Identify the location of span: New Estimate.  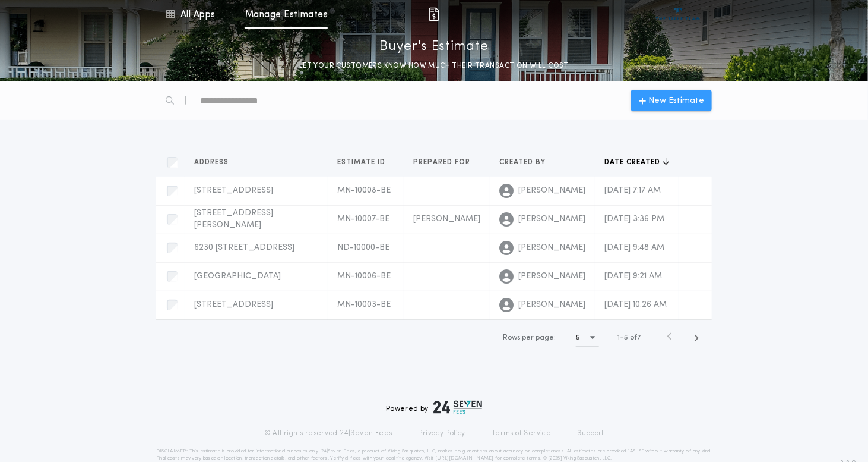
(676, 100).